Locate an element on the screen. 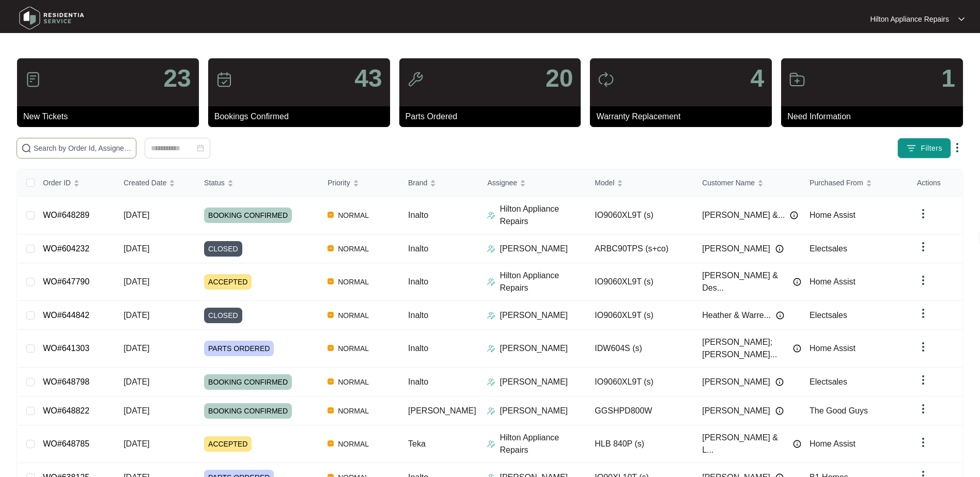 The image size is (980, 477). td: IO9060XL9T (s) is located at coordinates (640, 282).